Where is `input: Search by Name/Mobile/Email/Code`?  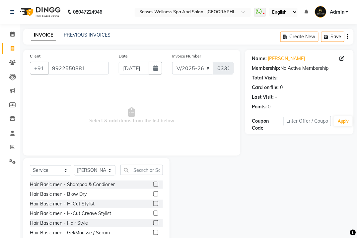
input: Search by Name/Mobile/Email/Code is located at coordinates (78, 68).